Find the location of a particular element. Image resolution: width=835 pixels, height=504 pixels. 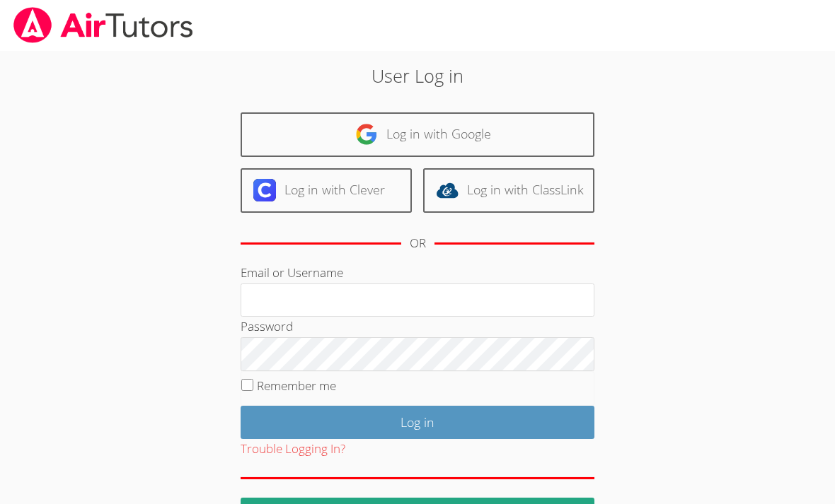

h2: User Log in is located at coordinates (417, 76).